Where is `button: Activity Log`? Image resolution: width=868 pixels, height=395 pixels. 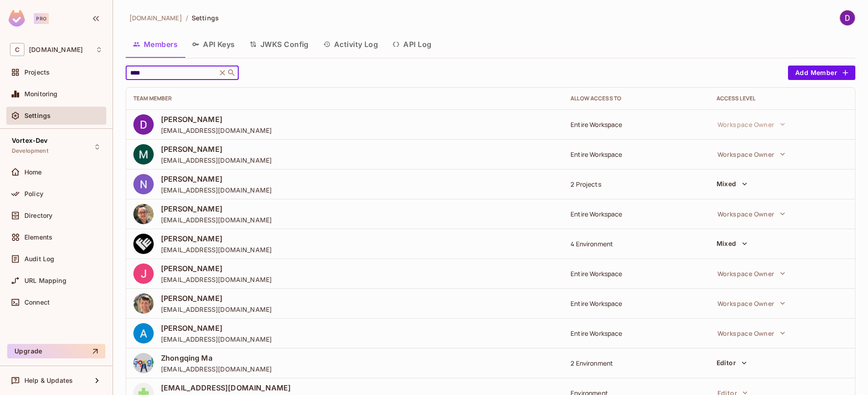 button: Activity Log is located at coordinates (351, 44).